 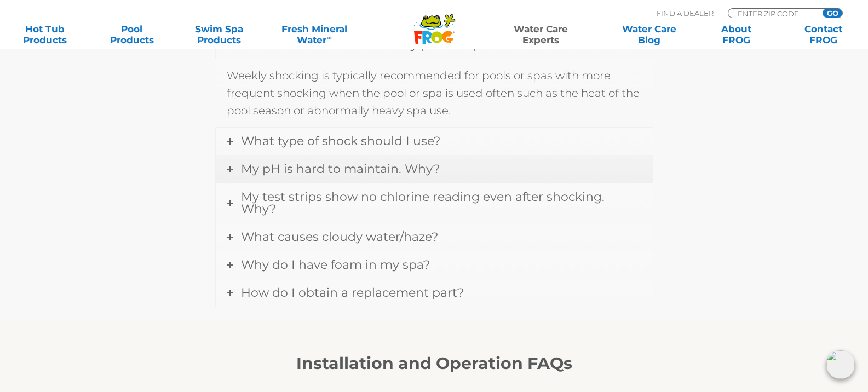 I want to click on input: GO, so click(x=832, y=13).